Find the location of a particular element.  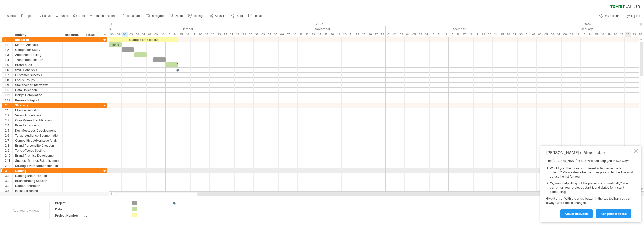

span: print is located at coordinates (82, 16).